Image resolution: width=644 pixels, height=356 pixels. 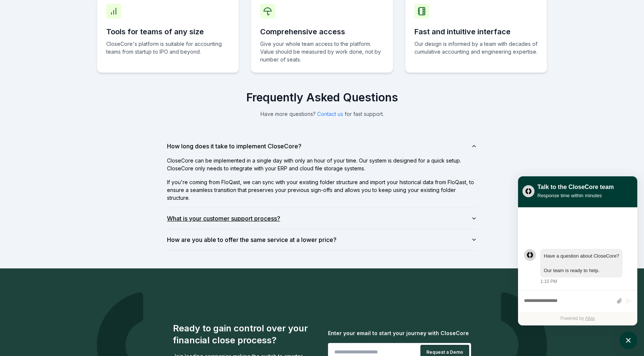 I want to click on img: yblje5SQxOoZuw2TcITt_icon.png, so click(x=529, y=191).